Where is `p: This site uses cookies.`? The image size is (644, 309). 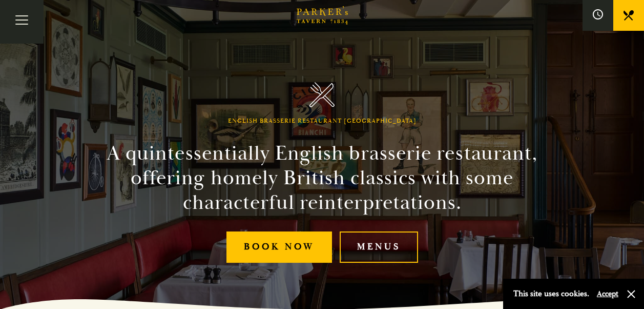 p: This site uses cookies. is located at coordinates (552, 294).